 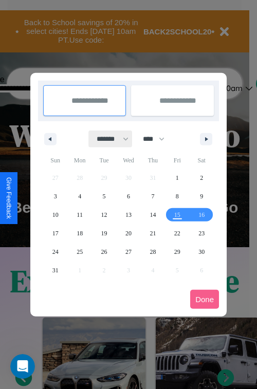 What do you see at coordinates (55, 270) in the screenshot?
I see `button: 31` at bounding box center [55, 270].